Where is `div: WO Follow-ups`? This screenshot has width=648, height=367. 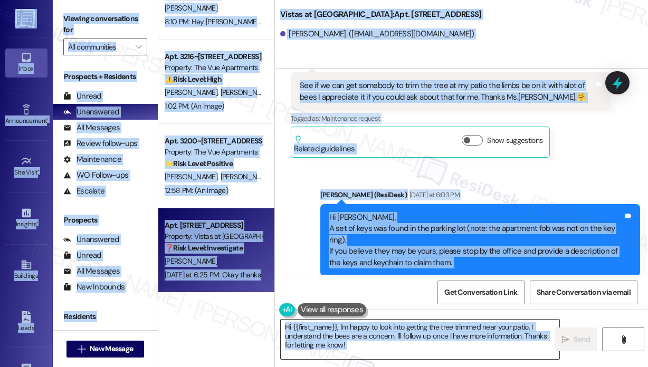
div: WO Follow-ups is located at coordinates (96, 175).